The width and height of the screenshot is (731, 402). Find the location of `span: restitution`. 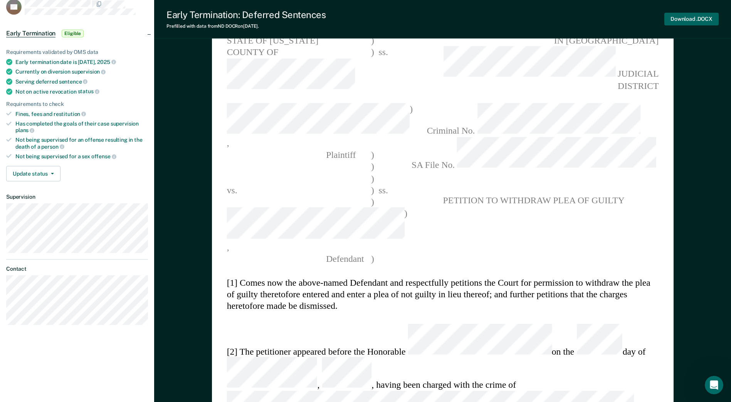

span: restitution is located at coordinates (70, 114).